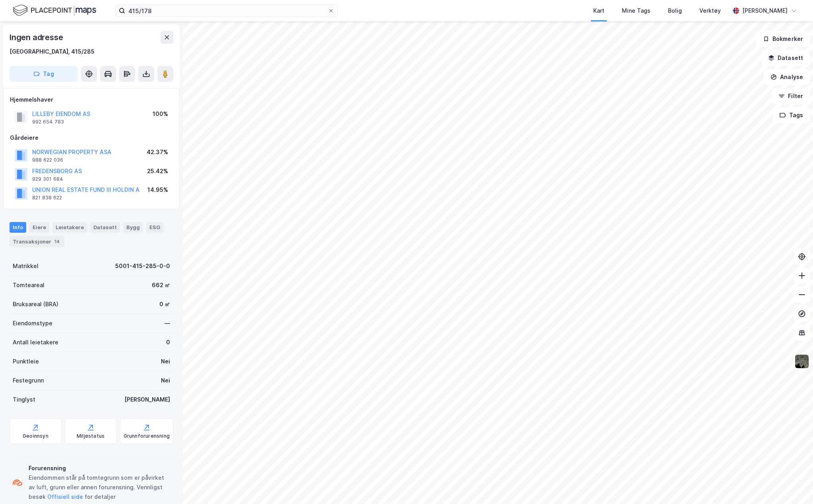 The image size is (813, 504). I want to click on button: Bokmerker, so click(782, 39).